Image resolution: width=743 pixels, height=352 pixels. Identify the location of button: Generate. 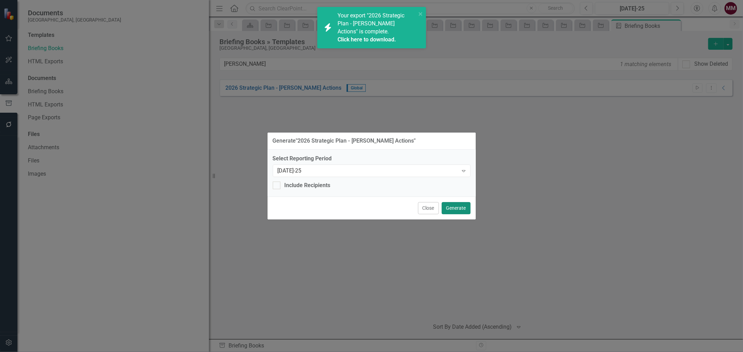
(456, 208).